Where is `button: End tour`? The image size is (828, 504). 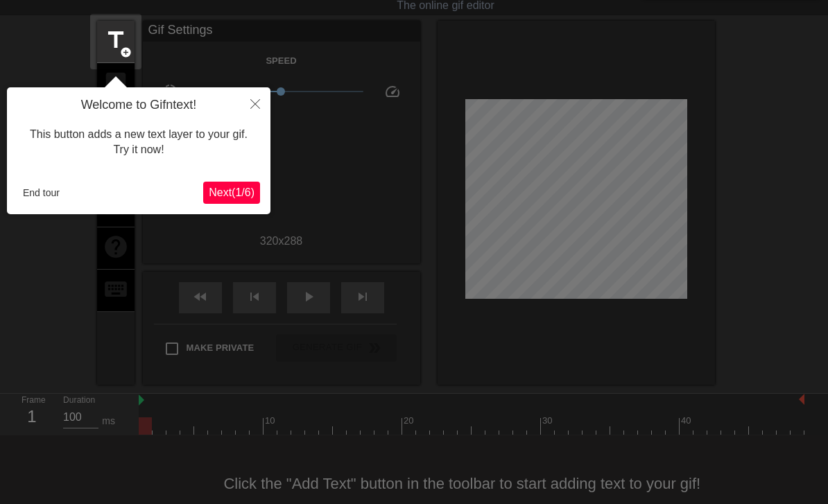
button: End tour is located at coordinates (41, 193).